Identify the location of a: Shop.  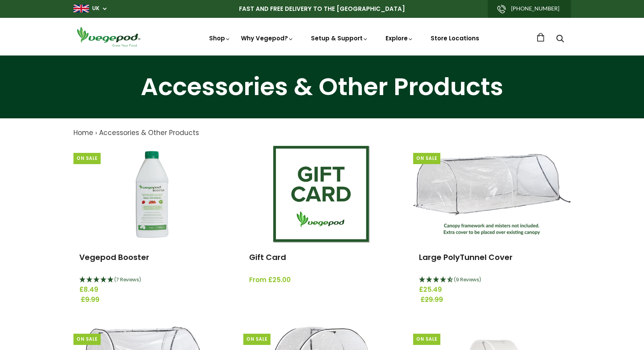
(220, 38).